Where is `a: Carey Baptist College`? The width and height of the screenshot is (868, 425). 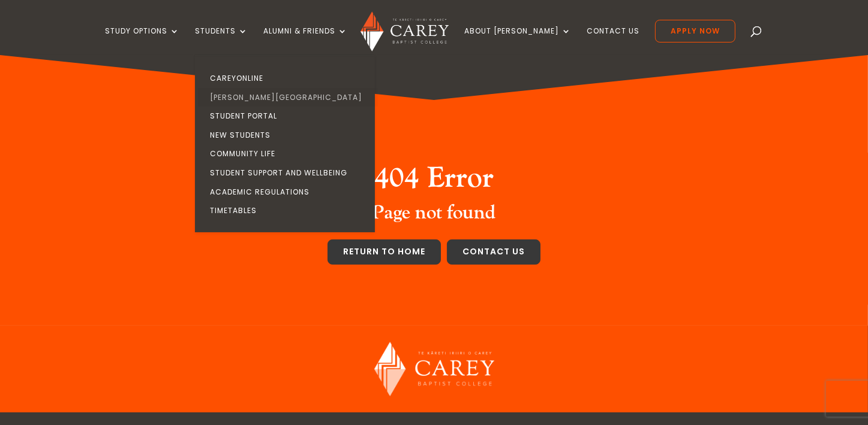 a: Carey Baptist College is located at coordinates (434, 393).